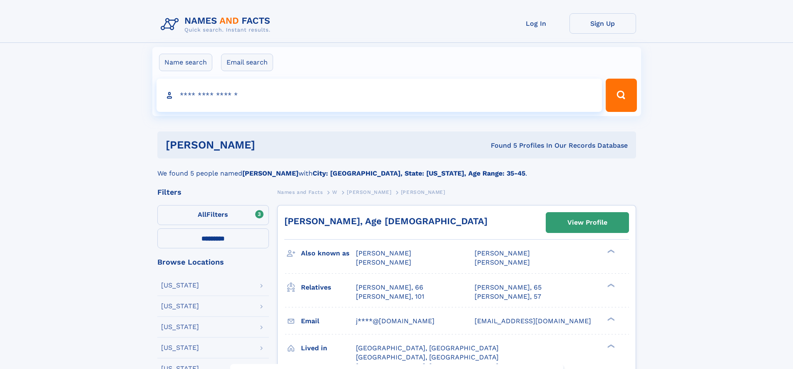  What do you see at coordinates (397, 169) in the screenshot?
I see `div: We found 5 people named with .` at bounding box center [397, 169].